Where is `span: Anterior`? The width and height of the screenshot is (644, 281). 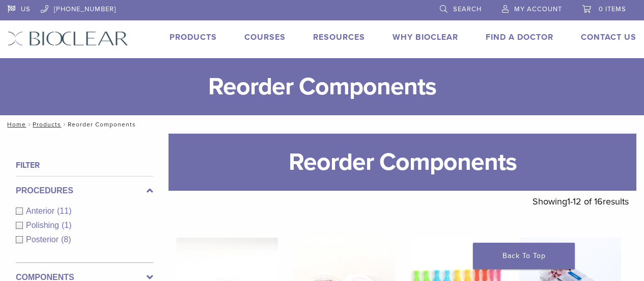
span: Anterior is located at coordinates (41, 211).